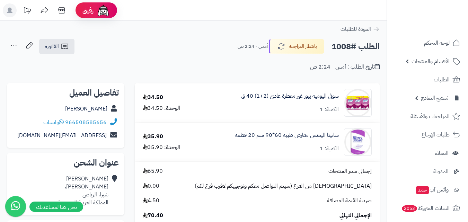 Image resolution: width=468 pixels, height=222 pixels. What do you see at coordinates (153, 97) in the screenshot?
I see `div: 34.50` at bounding box center [153, 97].